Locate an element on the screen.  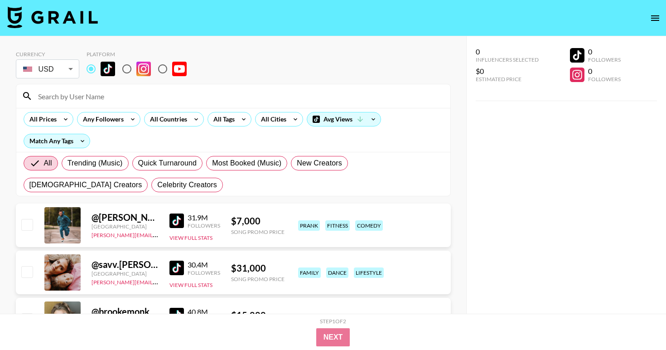
div: 30.4M is located at coordinates (204, 265).